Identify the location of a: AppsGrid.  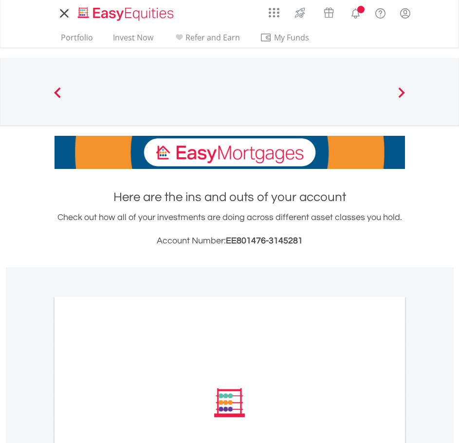
(274, 10).